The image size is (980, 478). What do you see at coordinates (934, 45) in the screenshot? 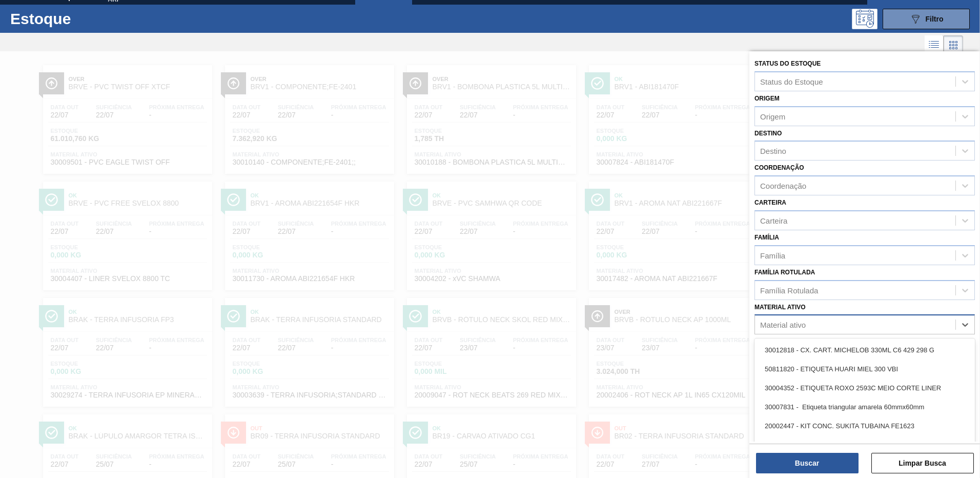
I see `div: Visão em Lista` at bounding box center [934, 45].